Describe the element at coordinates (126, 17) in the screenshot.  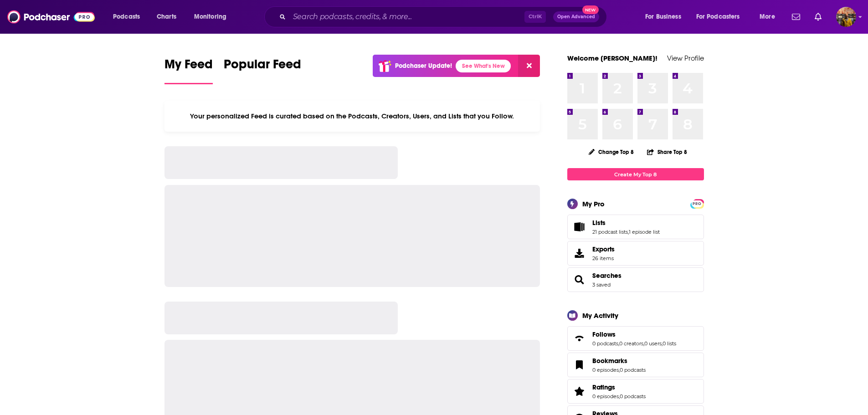
I see `span: Podcasts` at that location.